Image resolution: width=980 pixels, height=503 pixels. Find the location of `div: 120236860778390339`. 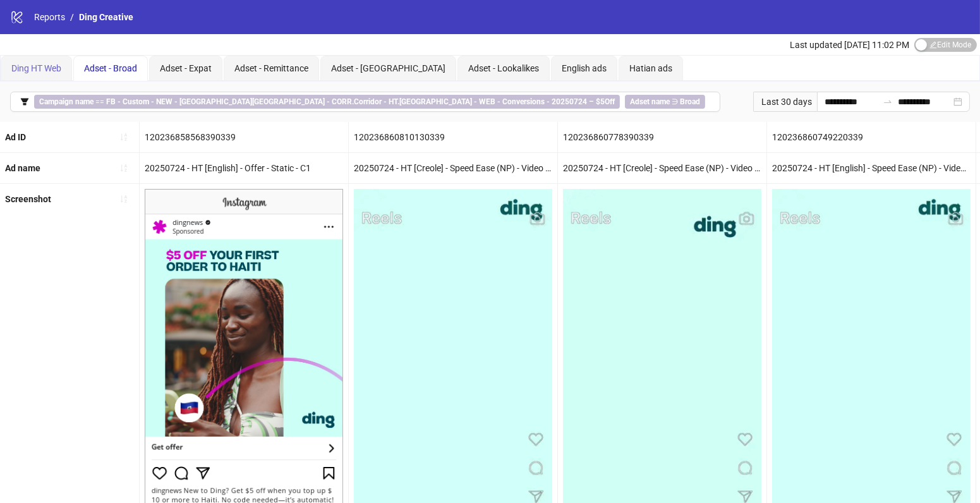

div: 120236860778390339 is located at coordinates (662, 137).